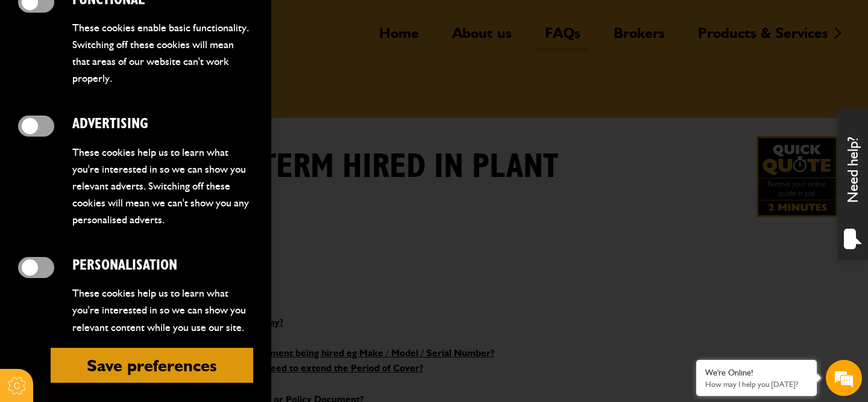 The width and height of the screenshot is (868, 402). What do you see at coordinates (163, 53) in the screenshot?
I see `p: These cookies enable basic functionality. Switching off these cookies will mean that areas of our...` at bounding box center [163, 53].